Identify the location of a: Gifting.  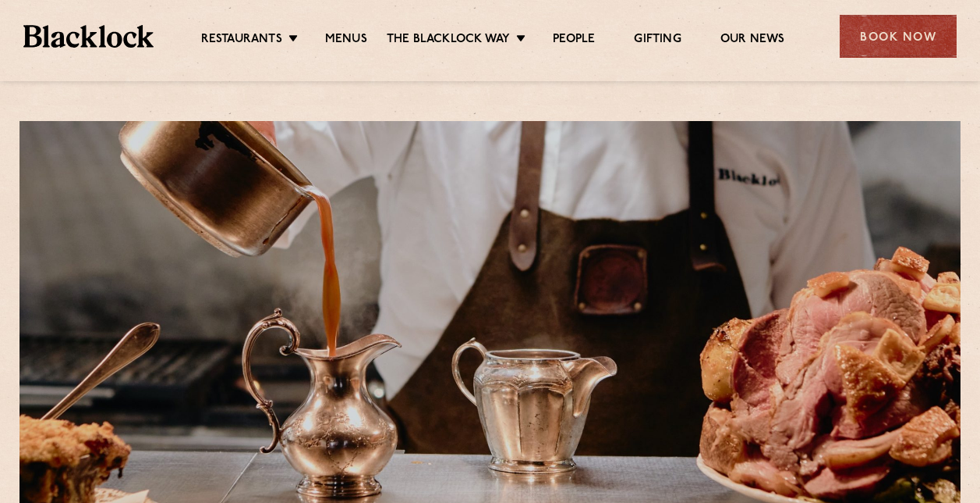
(658, 41).